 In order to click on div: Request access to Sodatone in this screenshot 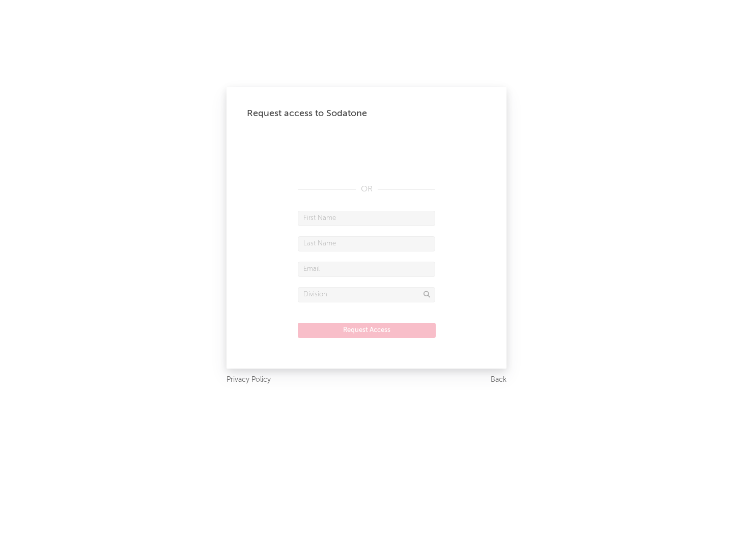, I will do `click(366, 114)`.